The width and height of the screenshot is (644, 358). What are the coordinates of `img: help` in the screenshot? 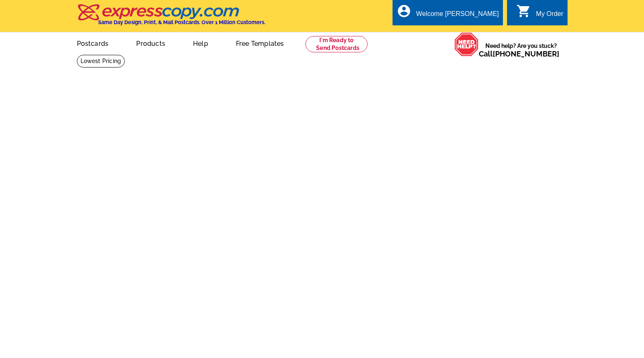 It's located at (466, 44).